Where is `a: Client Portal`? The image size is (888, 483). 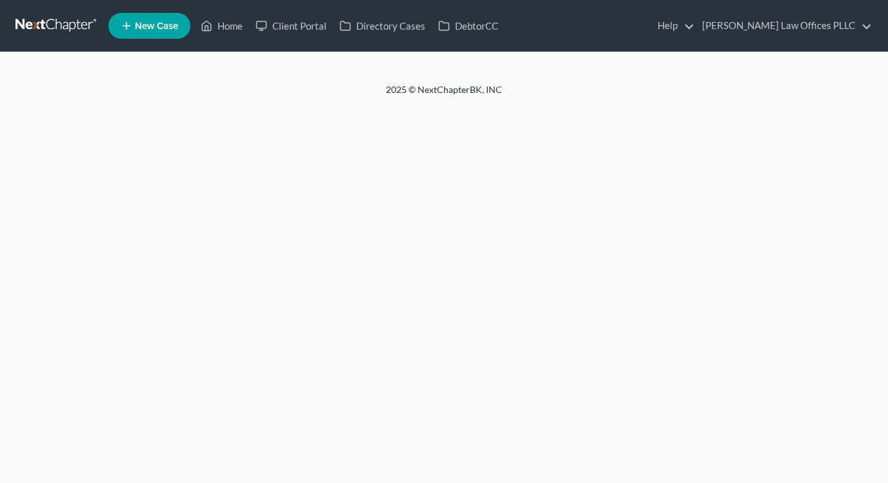 a: Client Portal is located at coordinates (291, 26).